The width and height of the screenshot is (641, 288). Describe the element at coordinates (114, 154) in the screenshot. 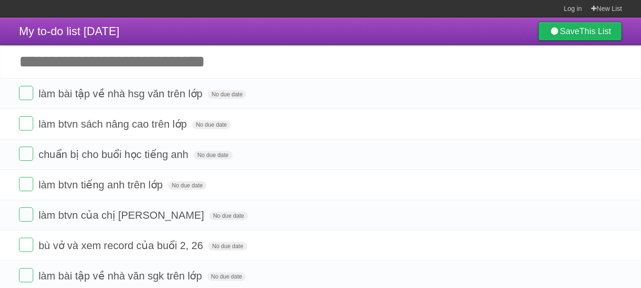

I see `span: chuẩn bị cho buổi học tiếng anh` at that location.